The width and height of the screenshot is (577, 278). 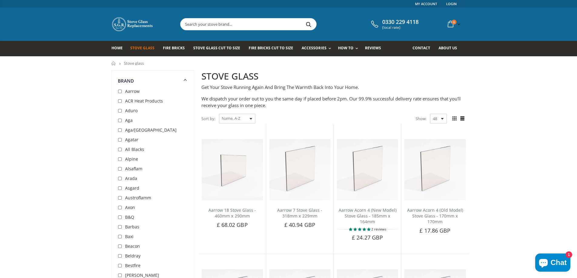 I want to click on inbox-online-store-chat: Shopify online store chat, so click(x=552, y=263).